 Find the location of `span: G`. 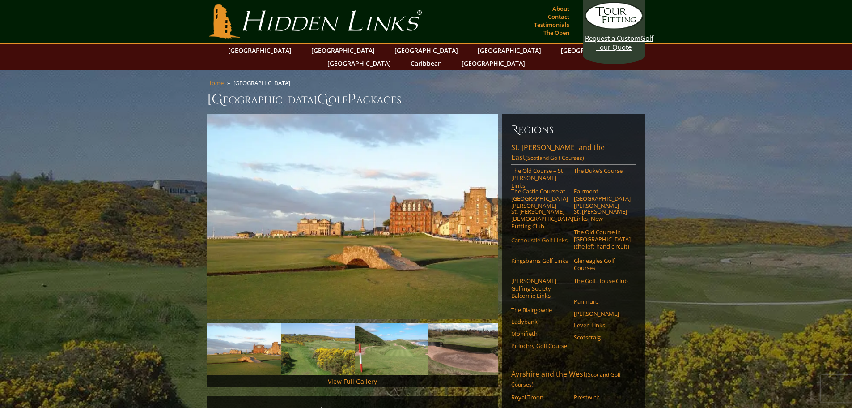

span: G is located at coordinates (323, 99).